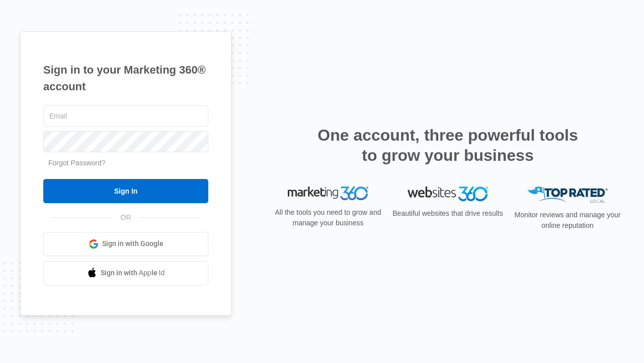 Image resolution: width=644 pixels, height=363 pixels. What do you see at coordinates (125, 273) in the screenshot?
I see `a: Sign in with Apple Id` at bounding box center [125, 273].